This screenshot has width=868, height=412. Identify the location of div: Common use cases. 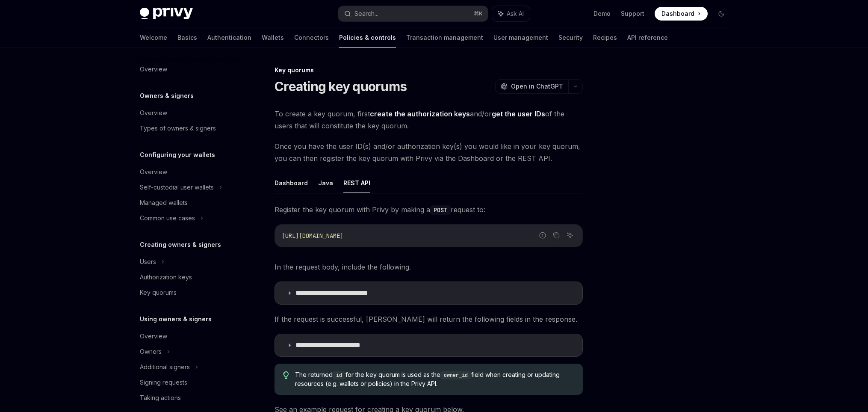
(167, 218).